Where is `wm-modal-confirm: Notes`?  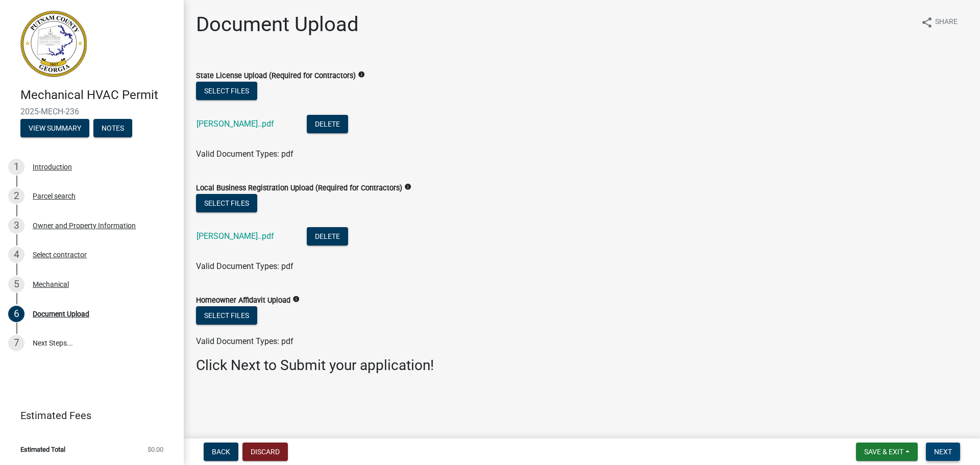 wm-modal-confirm: Notes is located at coordinates (113, 128).